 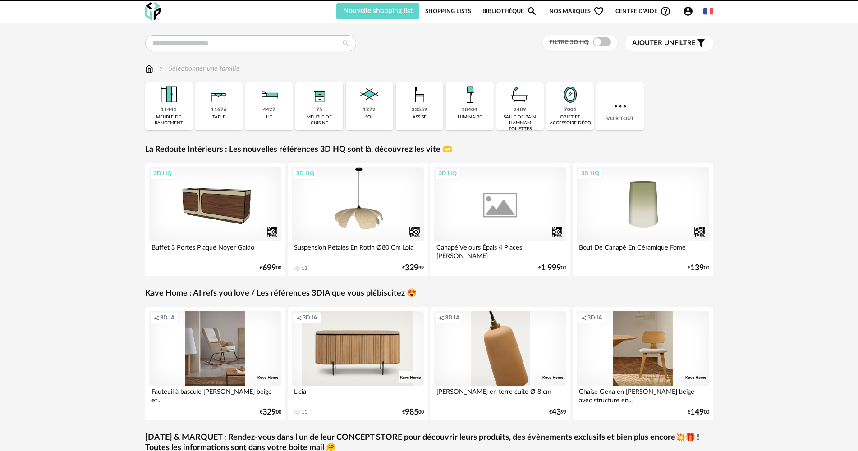 I want to click on div: 11, so click(x=304, y=412).